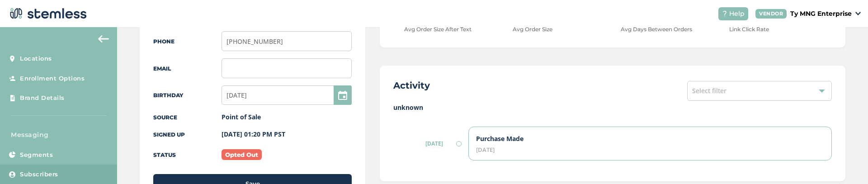 This screenshot has height=184, width=868. What do you see at coordinates (52, 79) in the screenshot?
I see `span: Enrollment Options` at bounding box center [52, 79].